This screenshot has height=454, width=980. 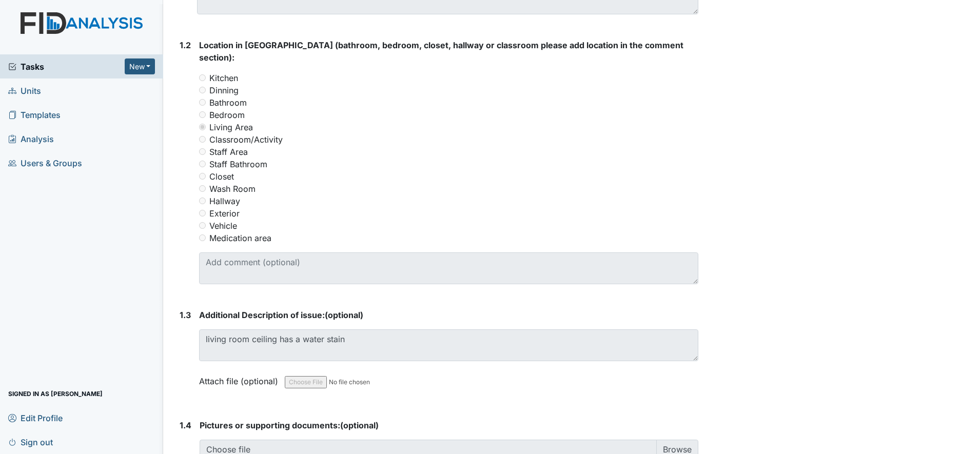 What do you see at coordinates (203, 78) in the screenshot?
I see `input: Kitchen` at bounding box center [203, 78].